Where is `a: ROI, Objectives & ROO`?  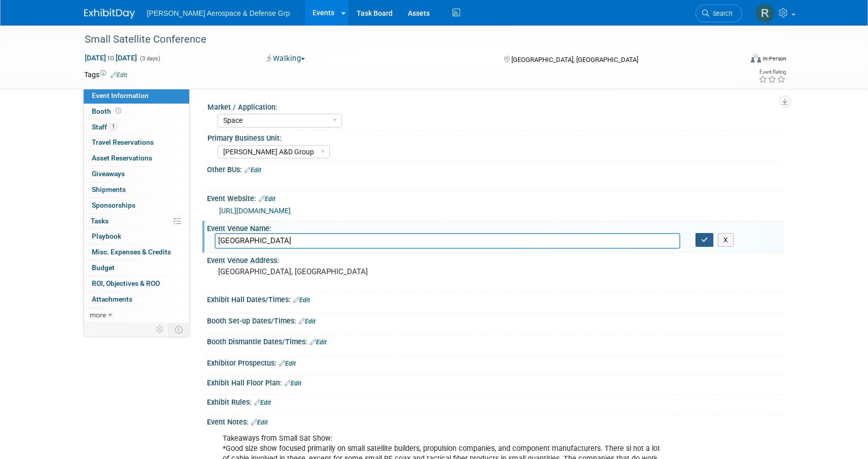
a: ROI, Objectives & ROO is located at coordinates (136, 284).